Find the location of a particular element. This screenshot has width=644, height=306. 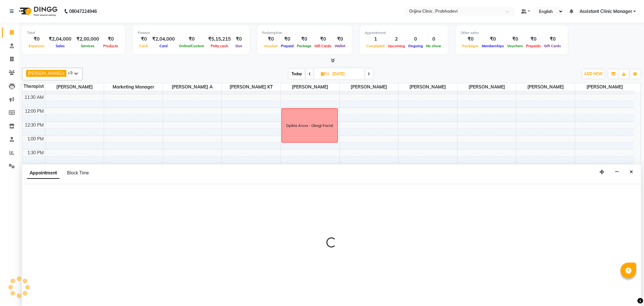

span: Fri is located at coordinates (325, 74).